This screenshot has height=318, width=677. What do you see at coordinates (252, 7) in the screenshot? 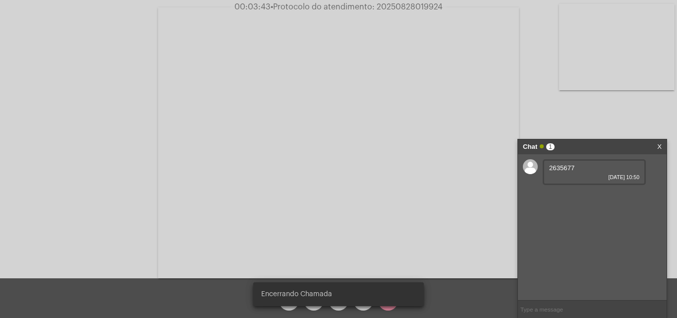
I see `span: 00:03:43` at bounding box center [252, 7].